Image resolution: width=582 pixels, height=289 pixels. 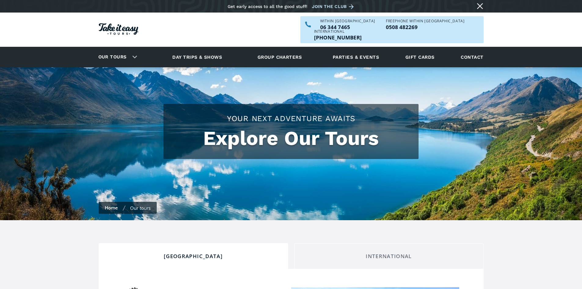 I want to click on a: Call us outside of NZ on +6463447465, so click(x=338, y=37).